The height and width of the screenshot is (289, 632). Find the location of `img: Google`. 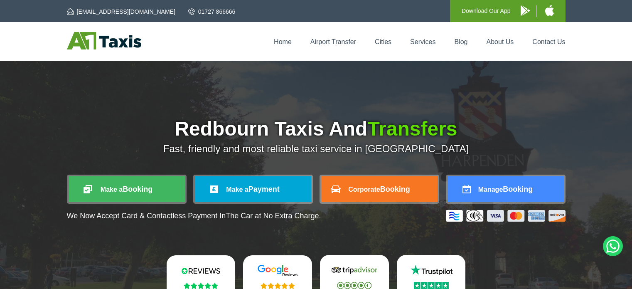

img: Google is located at coordinates (278, 271).